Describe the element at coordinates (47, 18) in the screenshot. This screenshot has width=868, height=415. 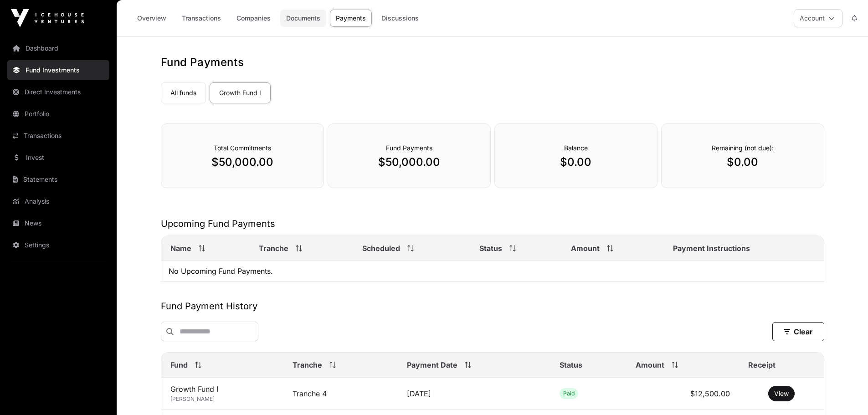
I see `img: Icehouse Ventures Logo` at that location.